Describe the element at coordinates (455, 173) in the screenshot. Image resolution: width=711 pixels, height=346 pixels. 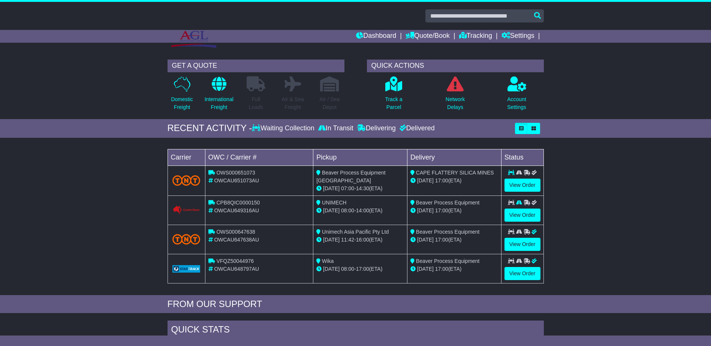
I see `span: CAPE FLATTERY SILICA MINES` at that location.